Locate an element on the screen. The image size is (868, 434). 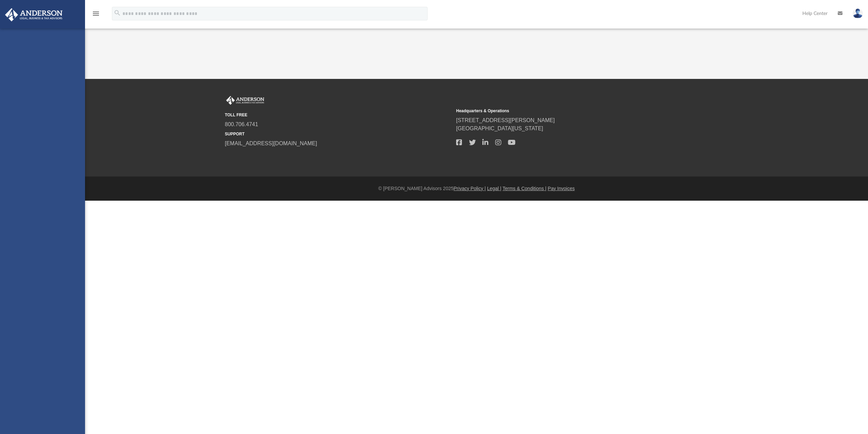
small: TOLL FREE is located at coordinates (338, 114).